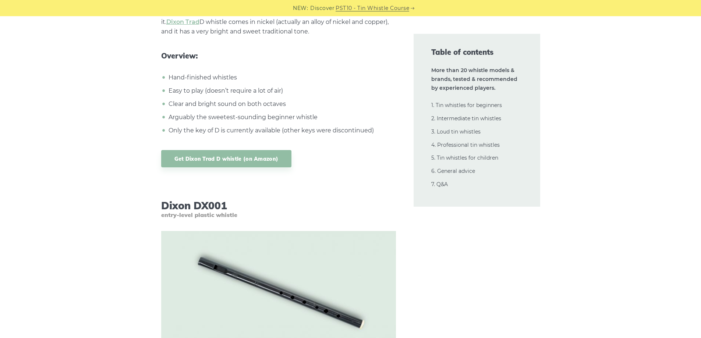 The height and width of the screenshot is (338, 701). Describe the element at coordinates (279, 209) in the screenshot. I see `h3: Dixon DX001` at that location.